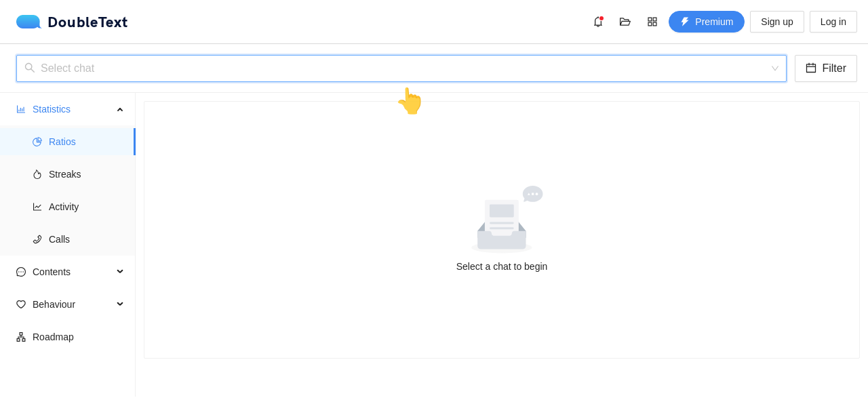 This screenshot has height=402, width=868. Describe the element at coordinates (776, 22) in the screenshot. I see `span: Sign up` at that location.